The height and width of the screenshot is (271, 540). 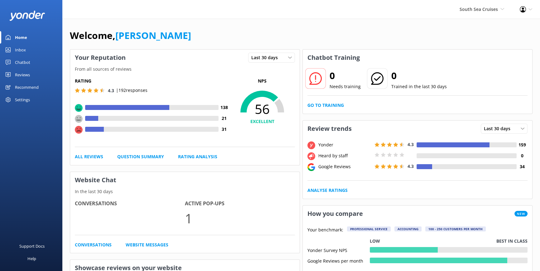 What do you see at coordinates (479, 9) in the screenshot?
I see `span: South Sea Cruises` at bounding box center [479, 9].